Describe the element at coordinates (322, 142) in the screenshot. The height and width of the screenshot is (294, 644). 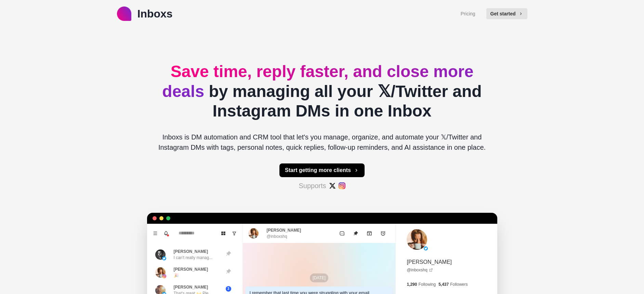
I see `p: Inboxs is DM automation and CRM tool that let's you manage, organize, and automate your 𝕏/Twitter...` at that location.